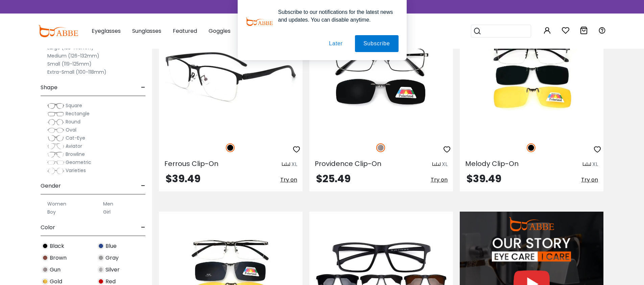  I want to click on img: Gray, so click(101, 258).